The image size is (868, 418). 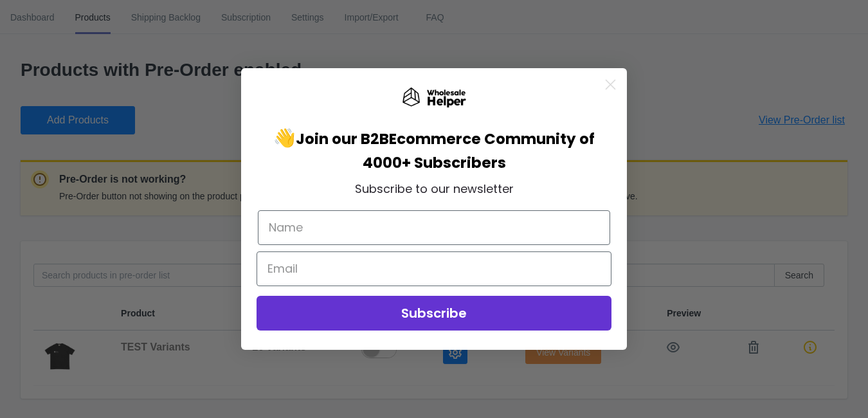 What do you see at coordinates (610, 84) in the screenshot?
I see `button: Close dialog` at bounding box center [610, 84].